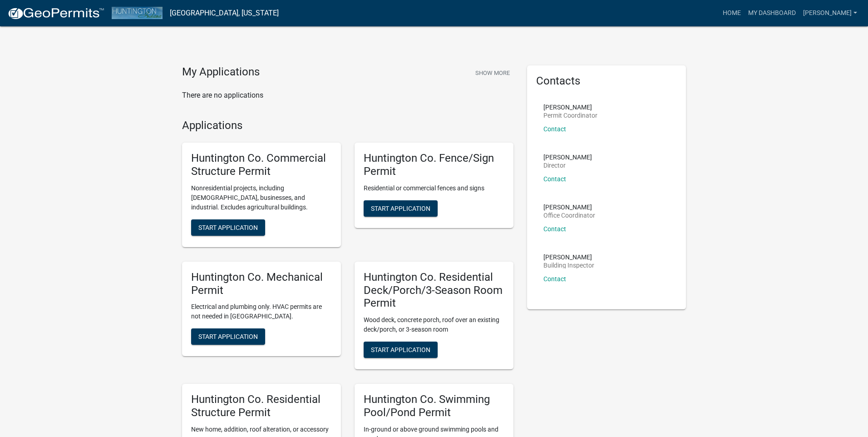 Image resolution: width=868 pixels, height=437 pixels. Describe the element at coordinates (348, 96) in the screenshot. I see `p: There are no applications` at that location.